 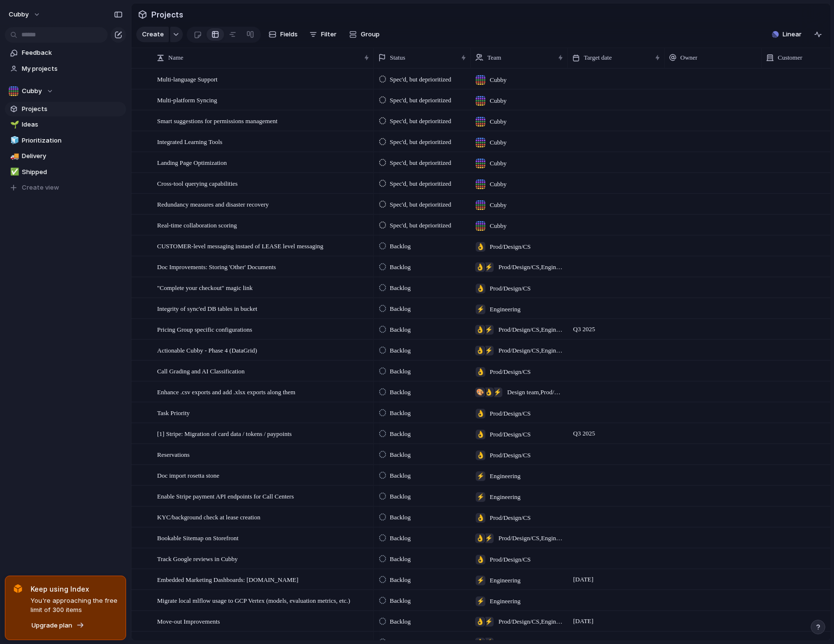 What do you see at coordinates (208, 517) in the screenshot?
I see `span: KYC/background check at lease creation` at bounding box center [208, 517].